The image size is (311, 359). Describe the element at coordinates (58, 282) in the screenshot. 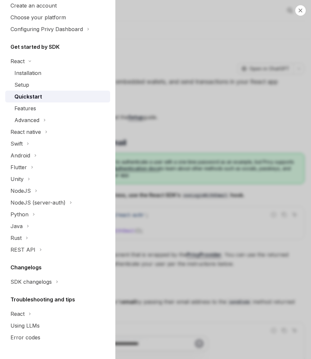

I see `button: Toggle SDK changelogs section` at that location.